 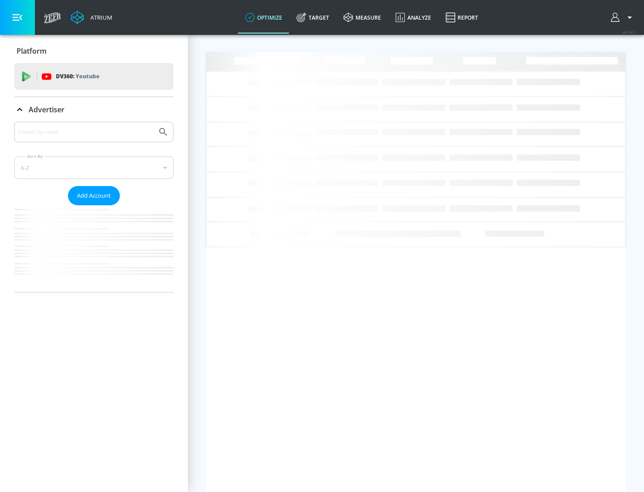 What do you see at coordinates (99, 17) in the screenshot?
I see `div: Atrium` at bounding box center [99, 17].